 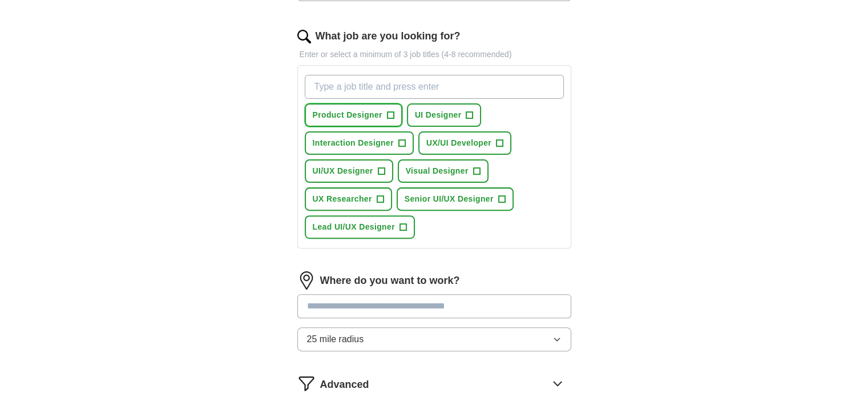 I want to click on span: Visual Designer, so click(x=437, y=171).